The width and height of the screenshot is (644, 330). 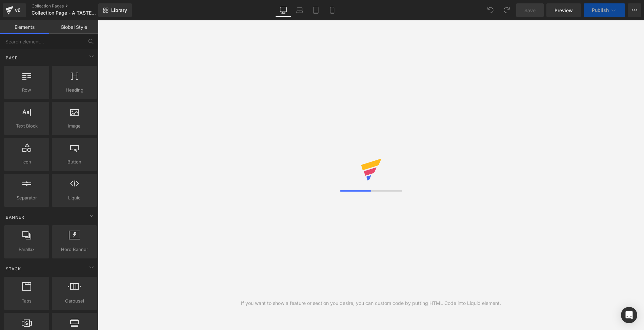 What do you see at coordinates (70, 6) in the screenshot?
I see `a: Collection Pages` at bounding box center [70, 6].